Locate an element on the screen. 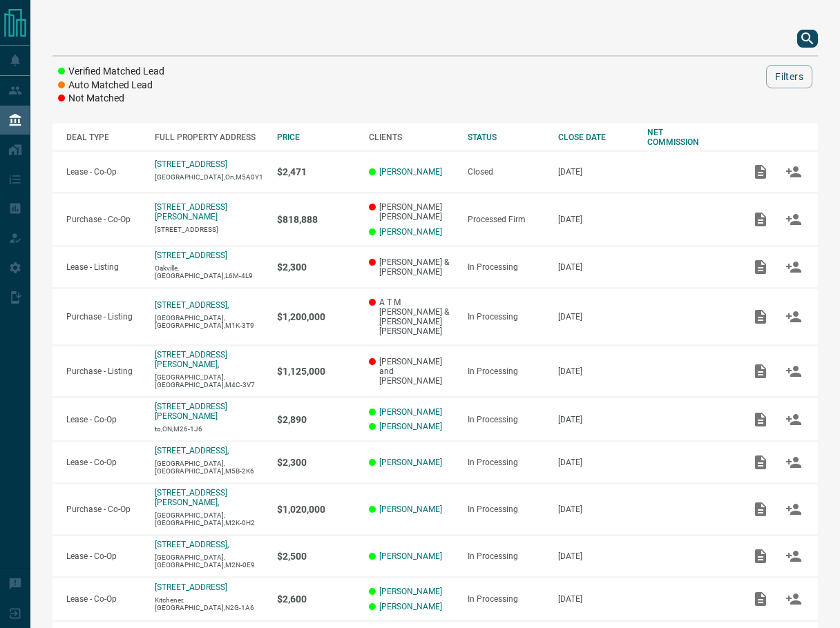  li: Verified Matched Lead is located at coordinates (111, 72).